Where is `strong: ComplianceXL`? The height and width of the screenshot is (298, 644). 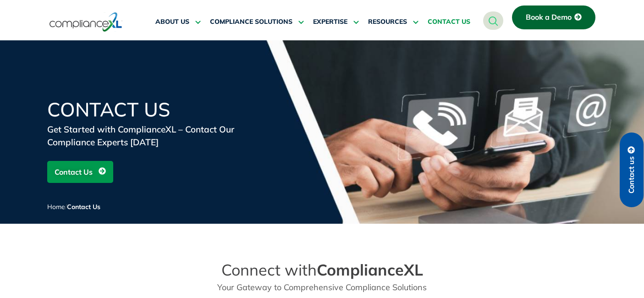 strong: ComplianceXL is located at coordinates (370, 270).